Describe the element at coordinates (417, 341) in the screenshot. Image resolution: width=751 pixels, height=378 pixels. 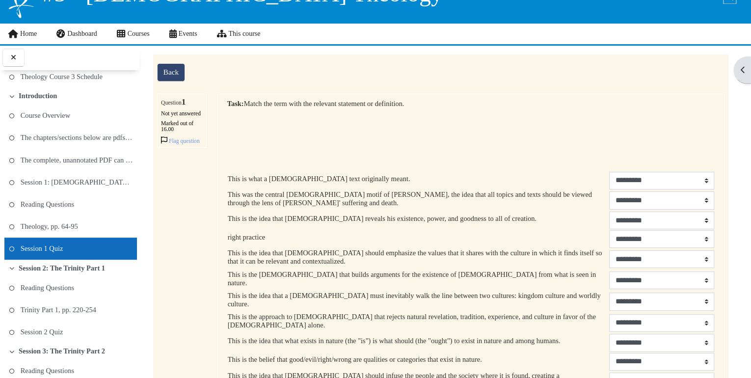
I see `p: This is the idea that what exists in nature (the "is") is what should (the "ought") to exist in n...` at that location.